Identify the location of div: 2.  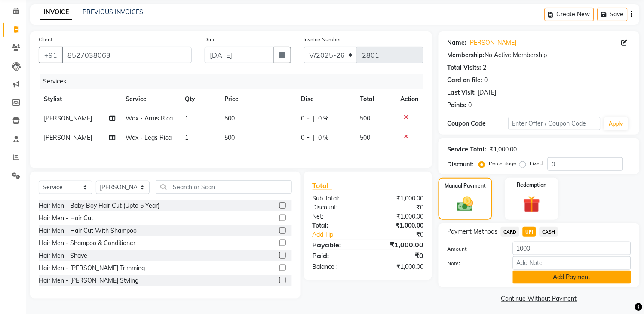
(485, 67).